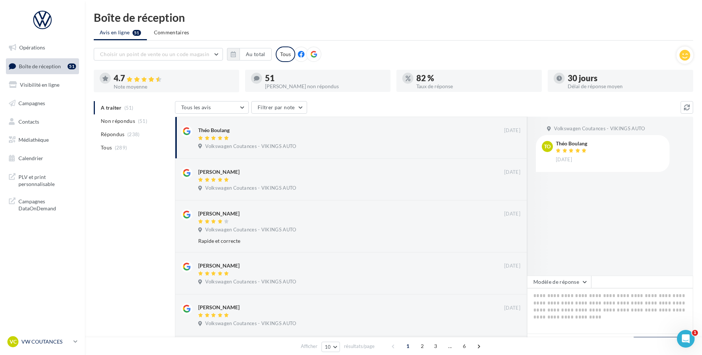  What do you see at coordinates (42, 342) in the screenshot?
I see `a: VC VW COUTANCES` at bounding box center [42, 342].